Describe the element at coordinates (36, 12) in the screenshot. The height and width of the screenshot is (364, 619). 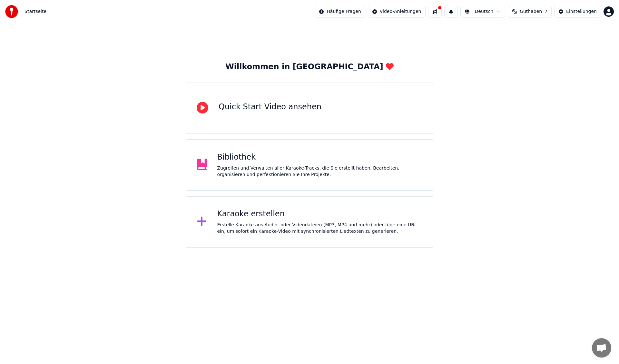
I see `nav: breadcrumb` at that location.